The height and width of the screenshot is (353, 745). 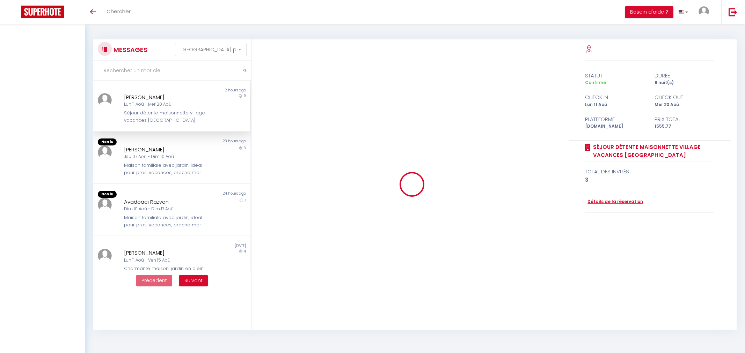 What do you see at coordinates (211, 142) in the screenshot?
I see `div: 23 hours ago` at bounding box center [211, 142].